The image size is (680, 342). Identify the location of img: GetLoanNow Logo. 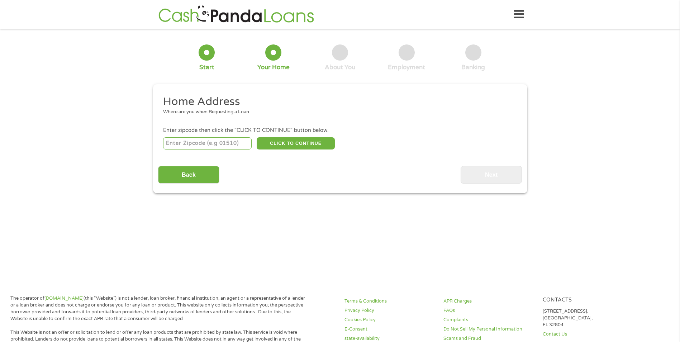
(236, 14).